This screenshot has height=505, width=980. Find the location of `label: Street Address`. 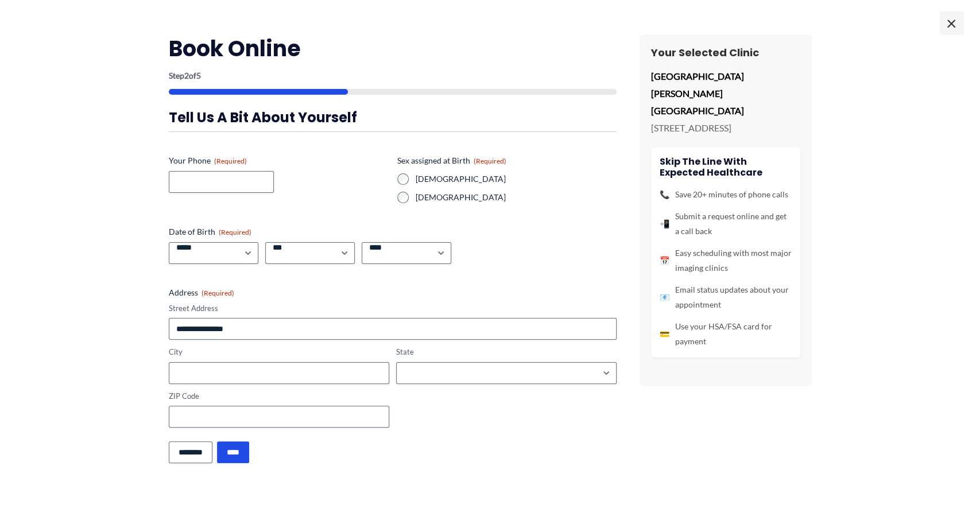

label: Street Address is located at coordinates (393, 308).